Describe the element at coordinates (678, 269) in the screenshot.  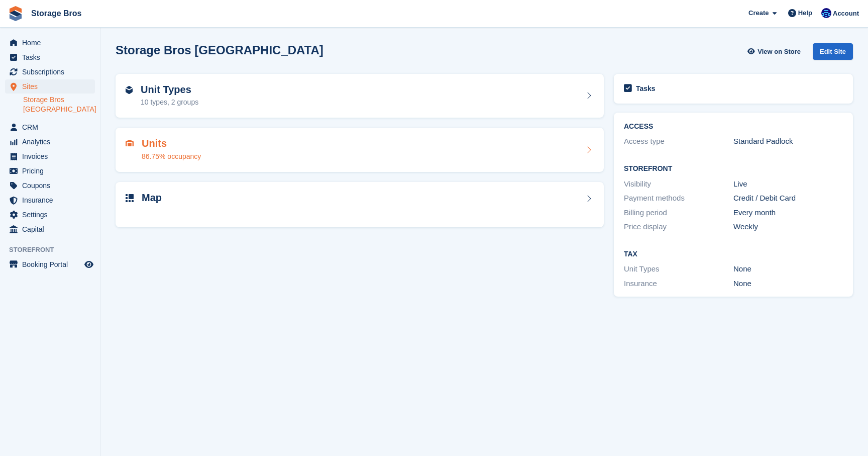
I see `div: Unit Types` at that location.